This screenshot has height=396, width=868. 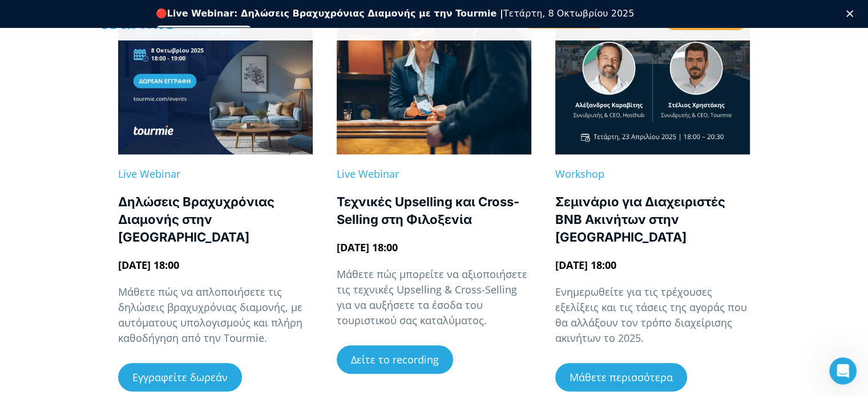 I want to click on a: Μάθετε περισσότερα, so click(x=621, y=378).